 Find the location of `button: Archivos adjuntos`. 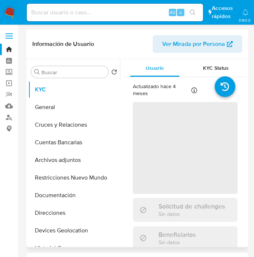

button: Archivos adjuntos is located at coordinates (74, 160).